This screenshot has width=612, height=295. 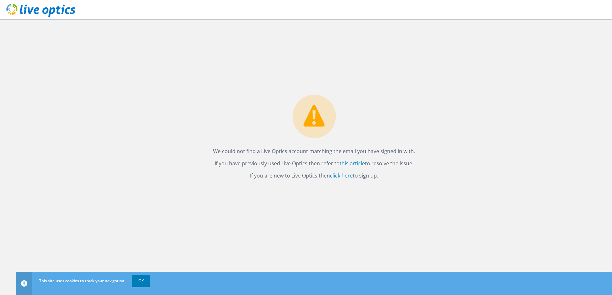 What do you see at coordinates (352, 163) in the screenshot?
I see `a: this article` at bounding box center [352, 163].